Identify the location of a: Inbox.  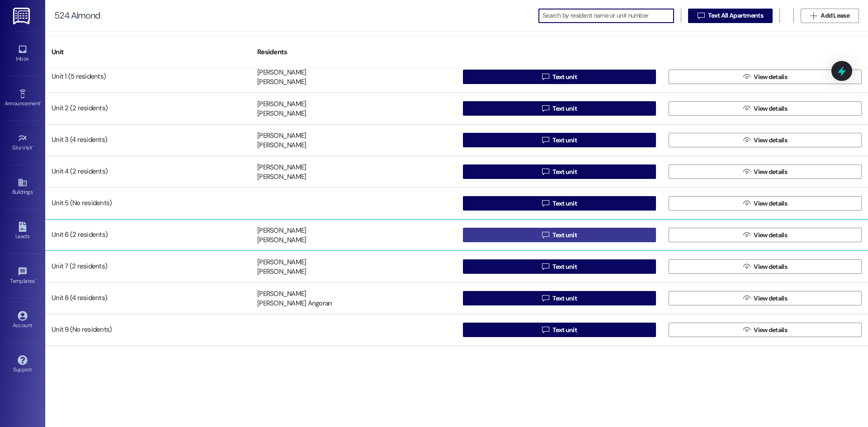
(23, 54).